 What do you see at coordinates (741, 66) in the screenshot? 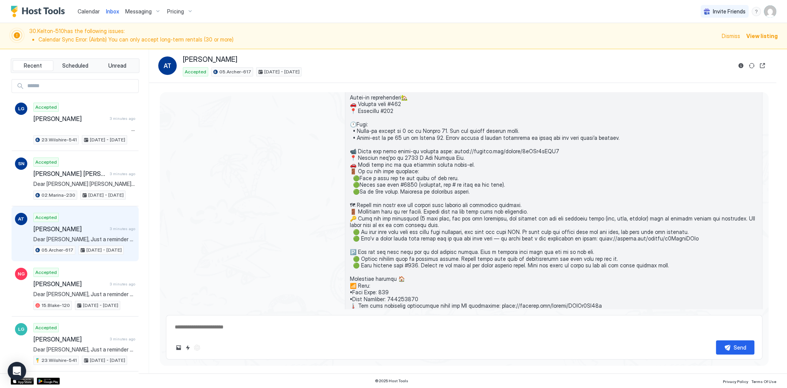
I see `button: Reservation information` at bounding box center [741, 66].